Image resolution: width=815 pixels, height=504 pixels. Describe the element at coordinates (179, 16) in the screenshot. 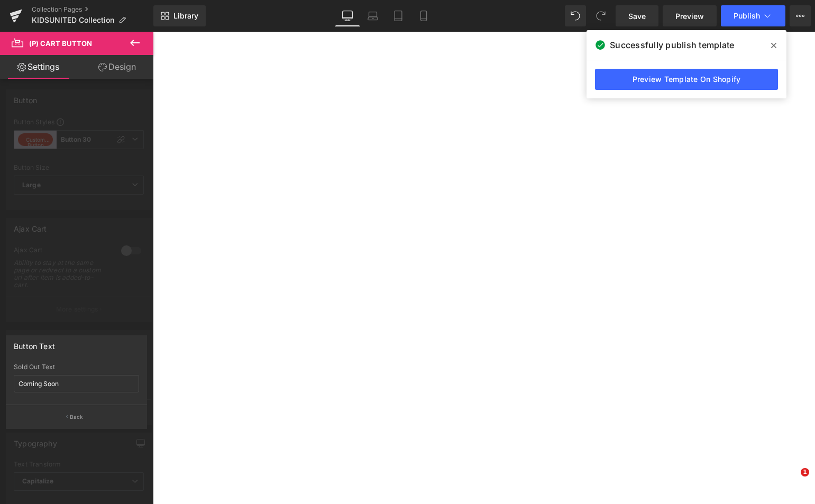

I see `a: New Library` at that location.